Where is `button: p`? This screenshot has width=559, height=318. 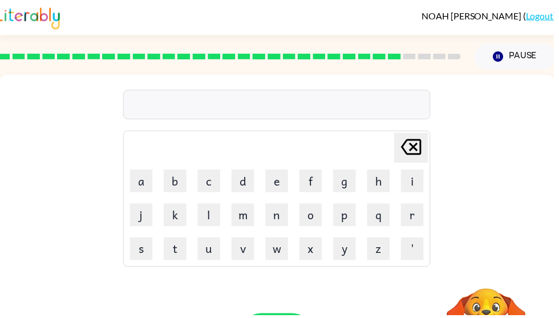
button: p is located at coordinates (348, 217).